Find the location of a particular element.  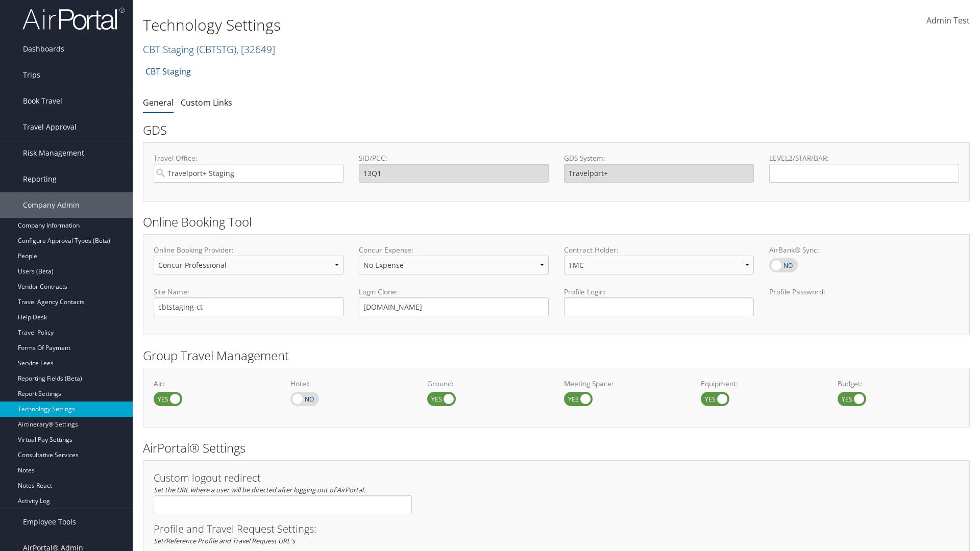

label: Ground: is located at coordinates (488, 384).